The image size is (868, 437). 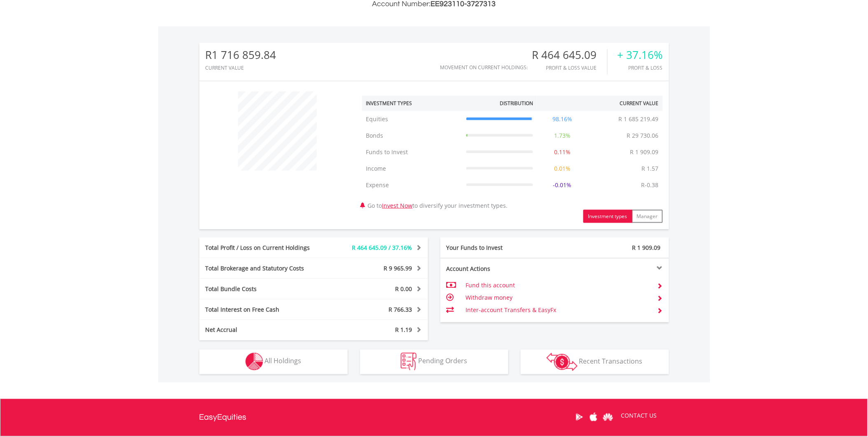 I want to click on img: pending_instructions-wht.png, so click(x=409, y=362).